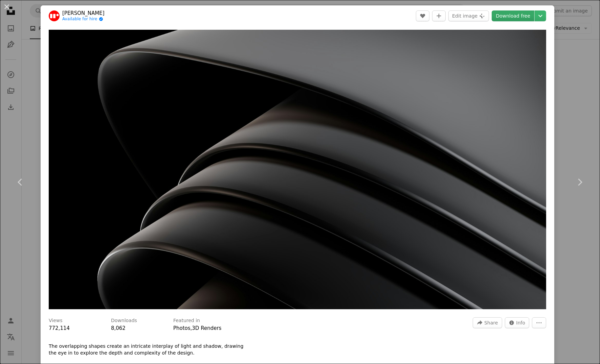 This screenshot has width=600, height=364. What do you see at coordinates (541, 16) in the screenshot?
I see `button: Choose download size` at bounding box center [541, 16].